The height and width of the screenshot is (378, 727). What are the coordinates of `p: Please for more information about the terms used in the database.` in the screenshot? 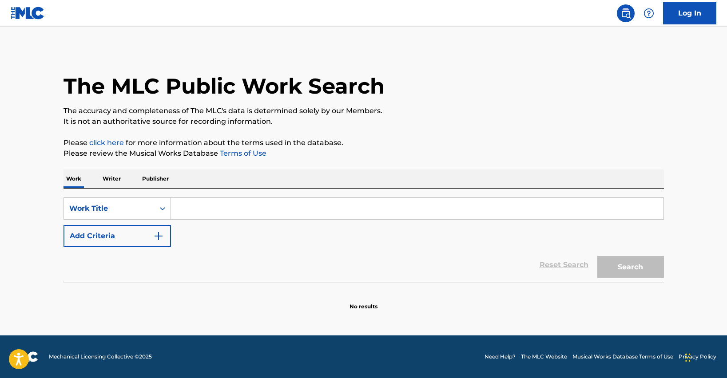 It's located at (364, 143).